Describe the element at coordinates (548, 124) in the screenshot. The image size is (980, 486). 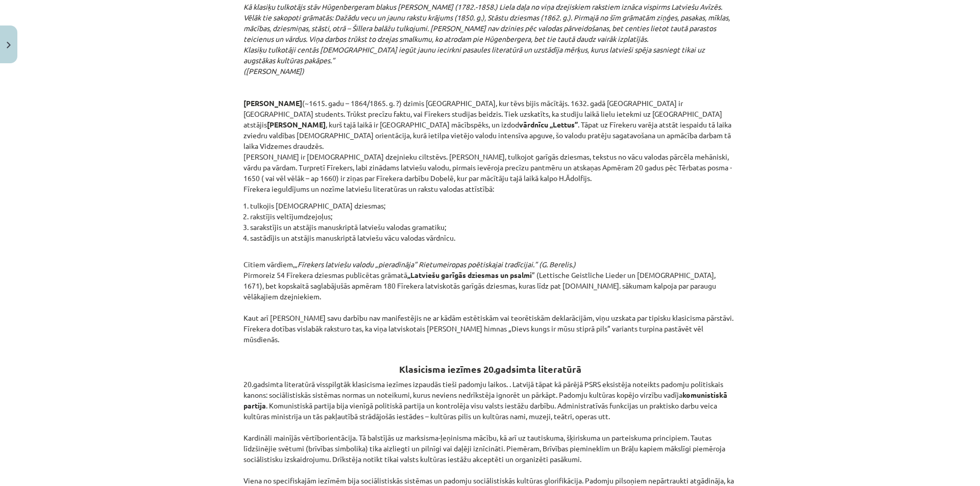
I see `strong: vārdnīcu „Lettus”` at that location.